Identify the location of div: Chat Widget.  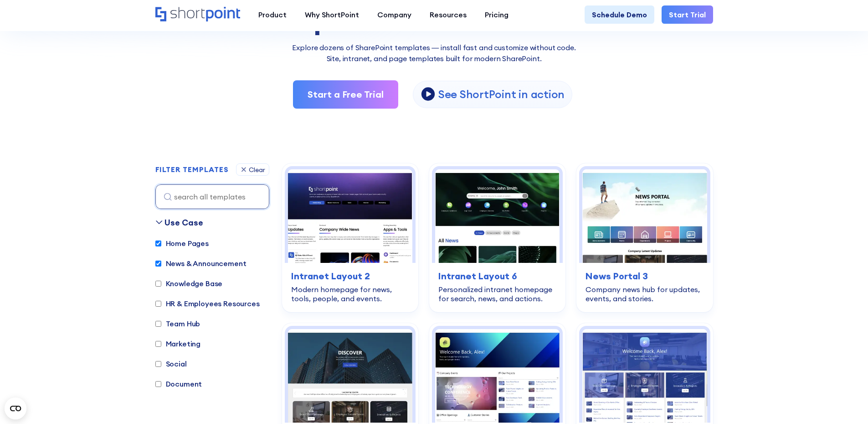
(845, 402).